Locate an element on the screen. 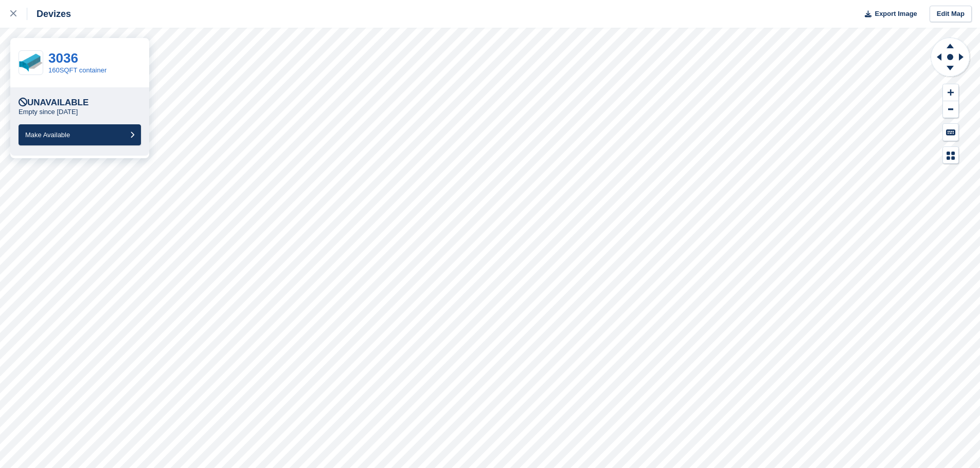  div: Unavailable is located at coordinates (53, 103).